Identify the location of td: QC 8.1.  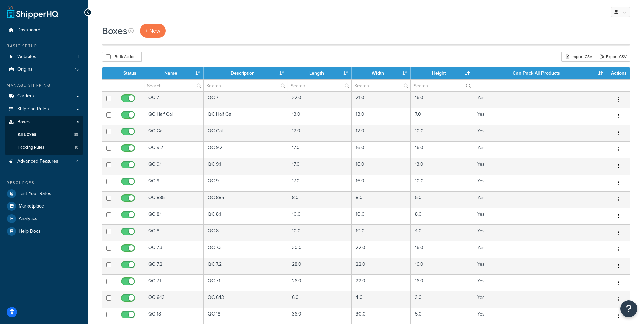
(246, 216).